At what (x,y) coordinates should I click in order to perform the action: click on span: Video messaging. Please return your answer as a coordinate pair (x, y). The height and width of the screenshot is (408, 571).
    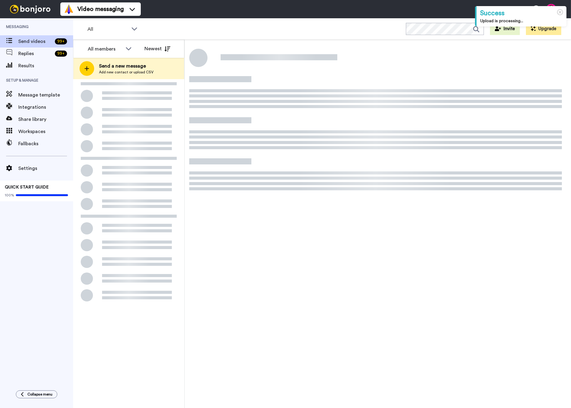
    Looking at the image, I should click on (100, 9).